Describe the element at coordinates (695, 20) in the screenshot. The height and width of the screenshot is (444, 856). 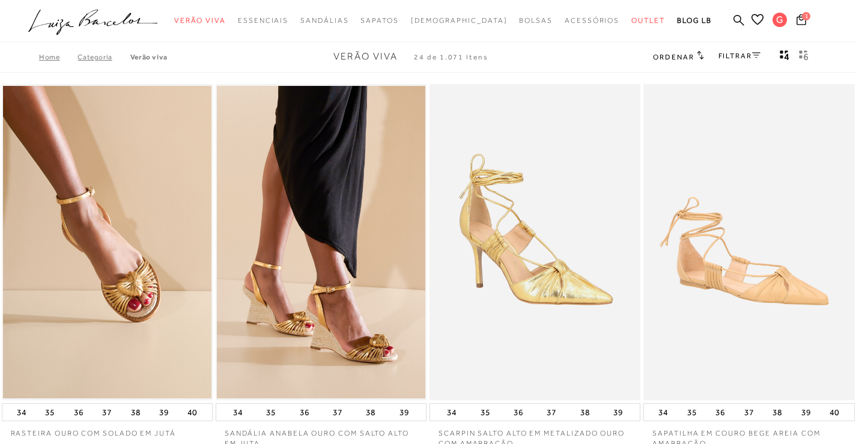
I see `a: BLOG LB` at that location.